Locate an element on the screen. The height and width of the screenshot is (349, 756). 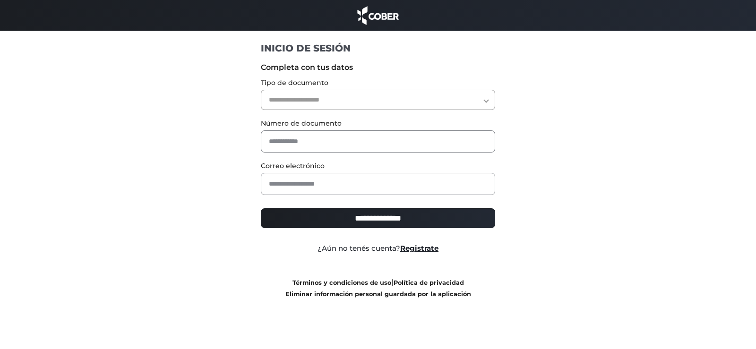
a: Términos y condiciones de uso is located at coordinates (342, 283).